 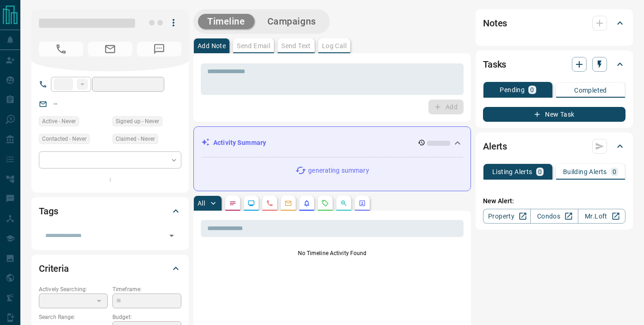 What do you see at coordinates (554, 201) in the screenshot?
I see `p: New Alert:` at bounding box center [554, 201].